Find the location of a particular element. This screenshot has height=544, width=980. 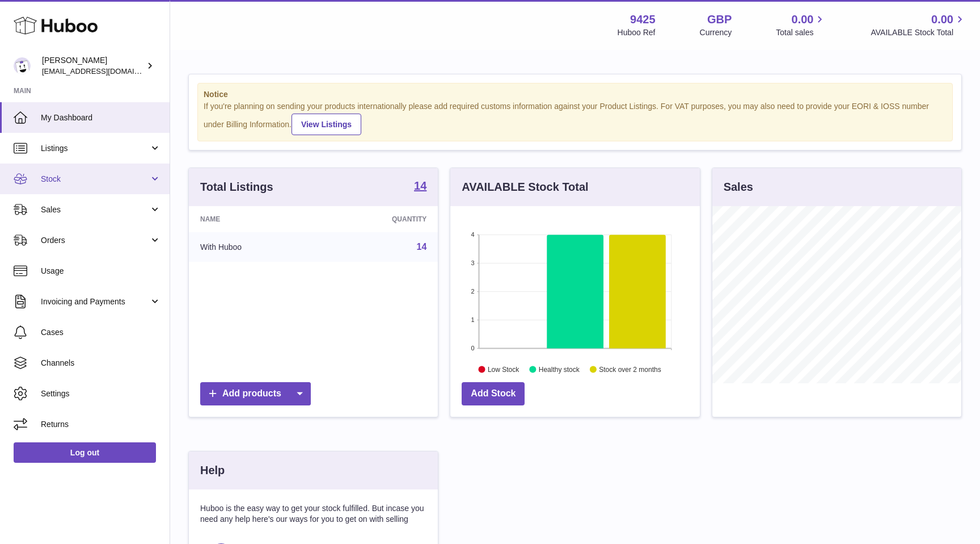

text: 2 is located at coordinates (472, 291).